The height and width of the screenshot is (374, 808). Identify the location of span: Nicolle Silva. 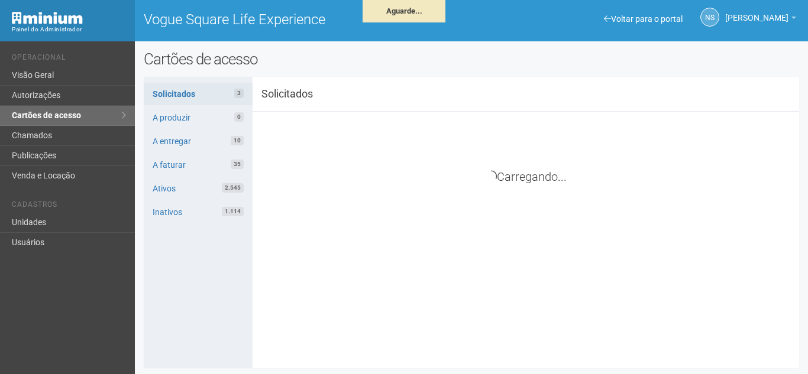
(756, 12).